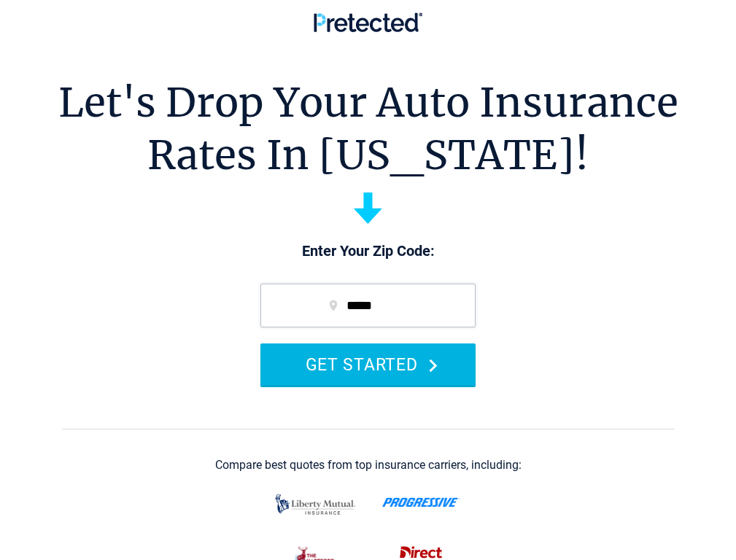  What do you see at coordinates (421, 502) in the screenshot?
I see `img: progressive` at bounding box center [421, 502].